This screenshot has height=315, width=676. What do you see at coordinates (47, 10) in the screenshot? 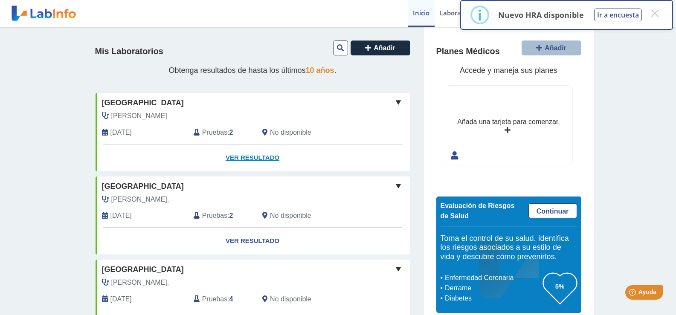
I see `span: Ayuda` at bounding box center [47, 10].